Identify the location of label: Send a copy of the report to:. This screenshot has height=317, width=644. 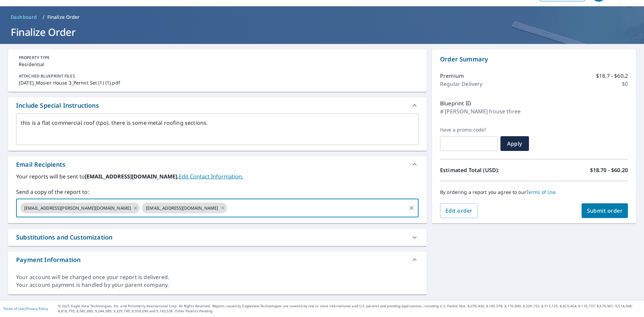
(217, 192).